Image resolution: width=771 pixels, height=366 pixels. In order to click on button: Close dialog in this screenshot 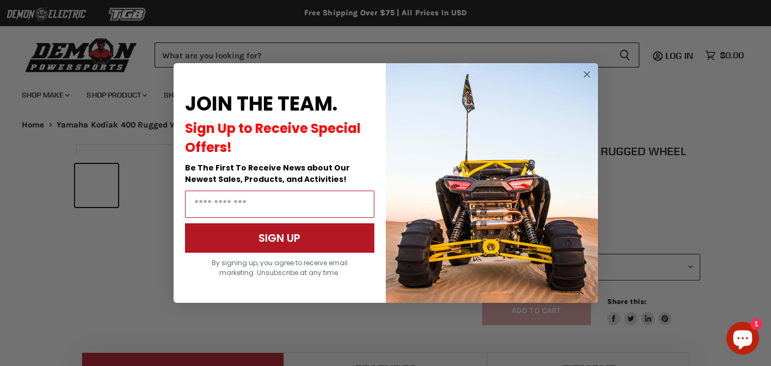, I will do `click(586, 74)`.